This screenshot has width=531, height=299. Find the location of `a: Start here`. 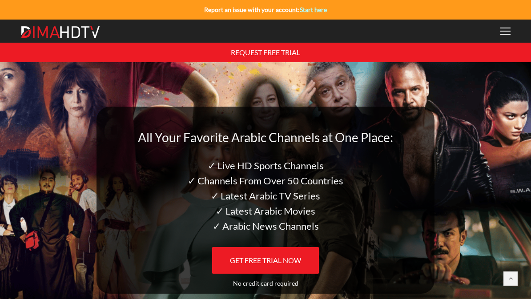

a: Start here is located at coordinates (313, 9).